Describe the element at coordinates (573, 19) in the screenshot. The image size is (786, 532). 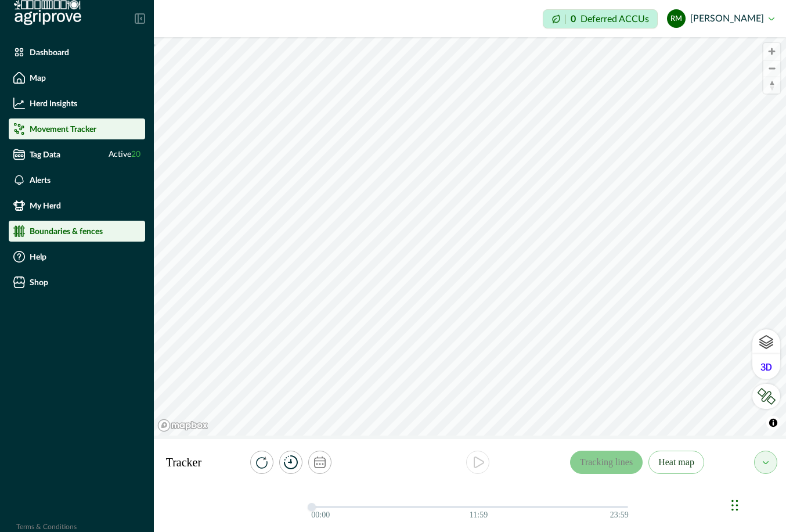
I see `p: 0` at that location.